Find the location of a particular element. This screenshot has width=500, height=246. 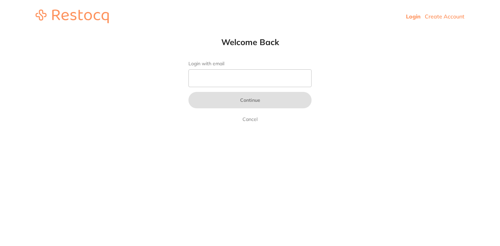

h1: Welcome Back is located at coordinates (250, 42).